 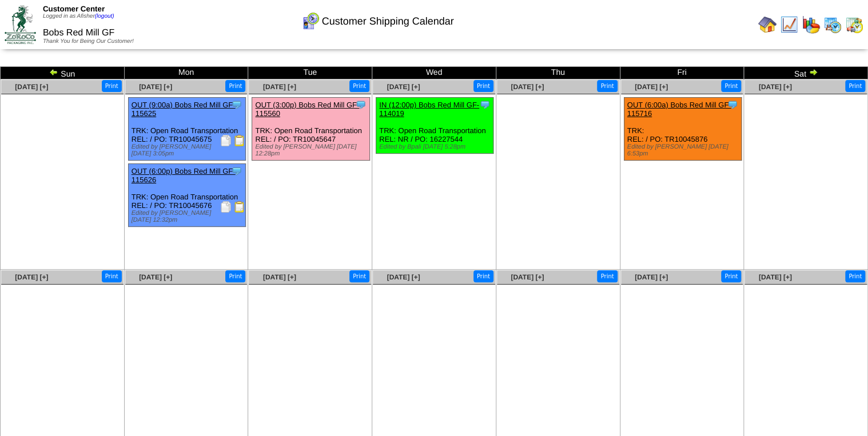 I want to click on img: arrowleft.gif, so click(x=54, y=72).